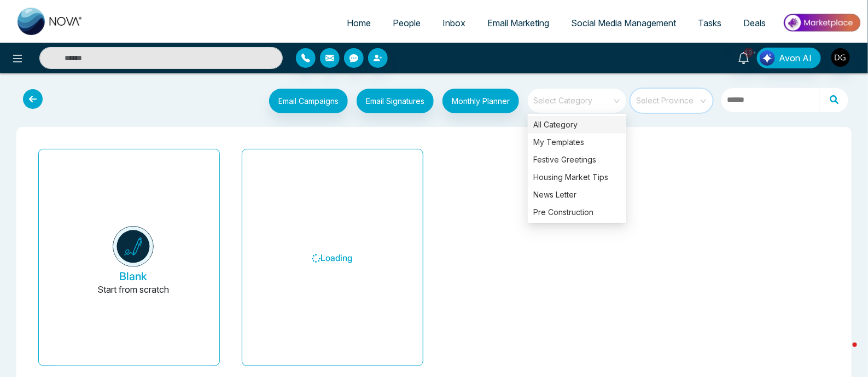 This screenshot has width=868, height=377. I want to click on a: 10+, so click(744, 57).